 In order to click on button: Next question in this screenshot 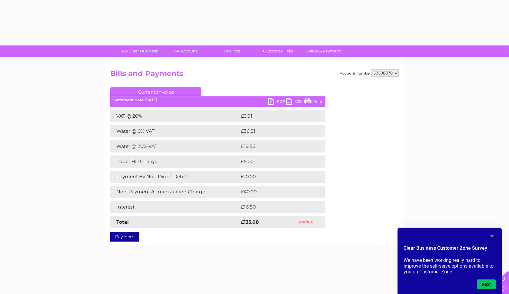, I will do `click(486, 284)`.